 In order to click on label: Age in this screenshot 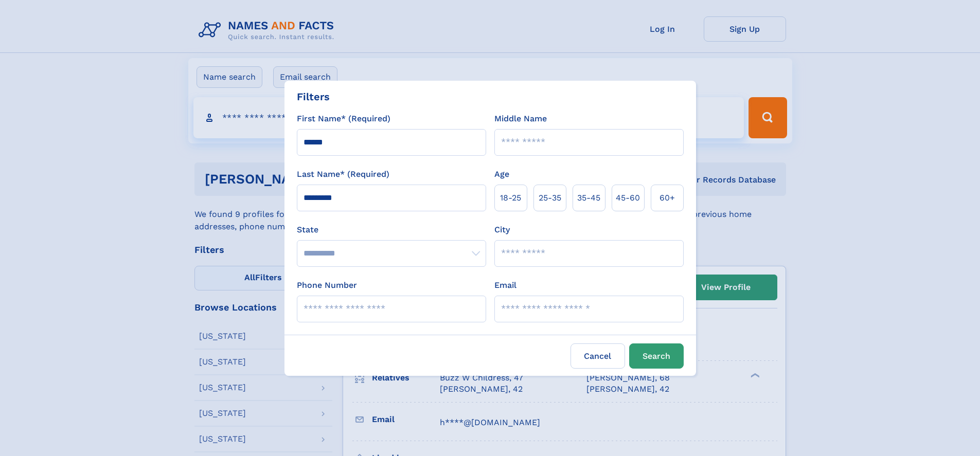, I will do `click(501, 174)`.